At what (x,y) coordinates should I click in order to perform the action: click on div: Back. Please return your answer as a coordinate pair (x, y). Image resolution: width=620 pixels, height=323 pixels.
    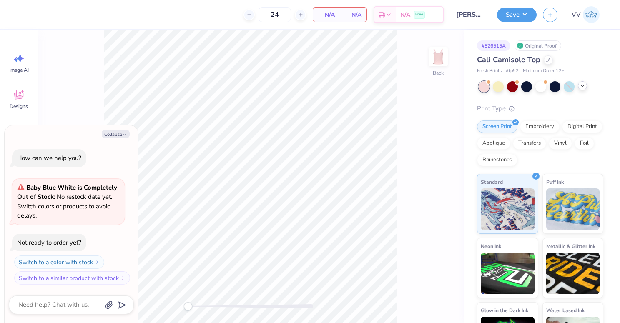
    Looking at the image, I should click on (438, 73).